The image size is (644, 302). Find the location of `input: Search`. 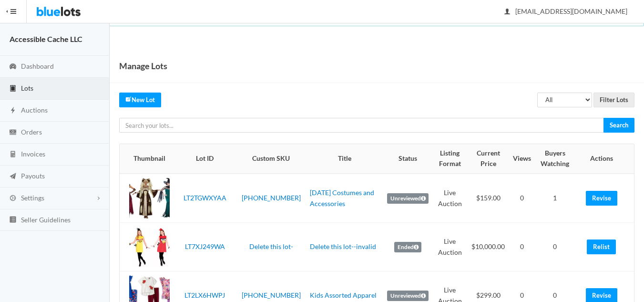

input: Search is located at coordinates (619, 125).